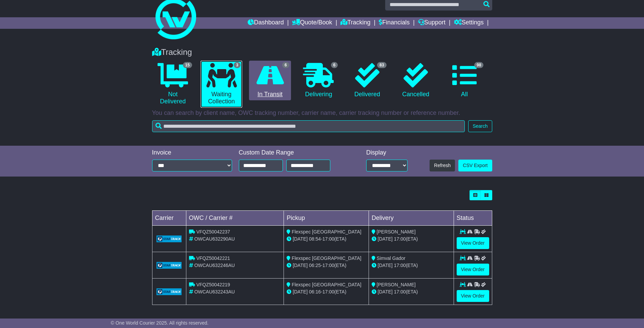 Image resolution: width=644 pixels, height=328 pixels. What do you see at coordinates (214, 266) in the screenshot?
I see `span: OWCAU632246AU` at bounding box center [214, 266].